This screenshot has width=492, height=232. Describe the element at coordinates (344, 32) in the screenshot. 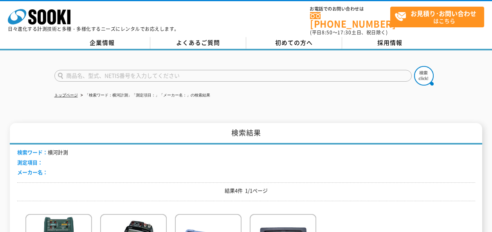

I see `span: 17:30` at that location.